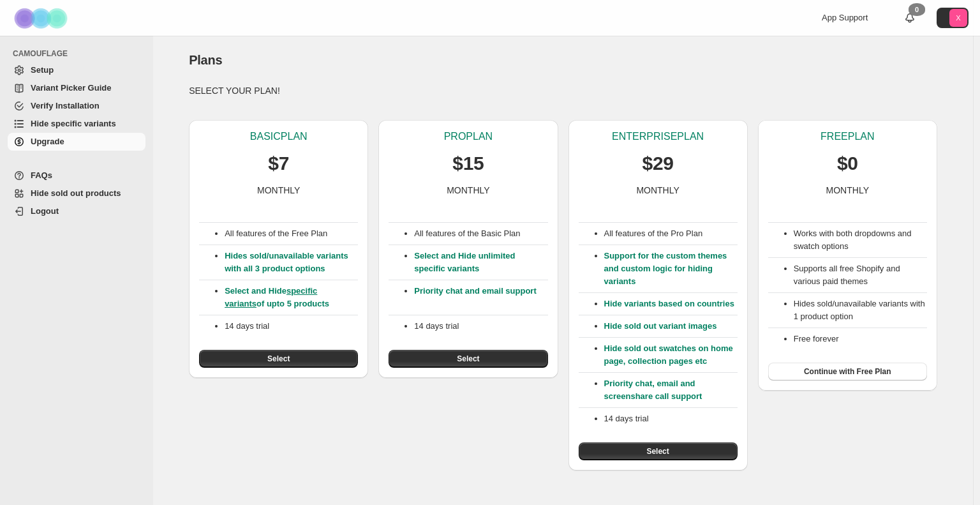  What do you see at coordinates (291, 297) in the screenshot?
I see `p: Select and Hide of upto 5 products` at bounding box center [291, 297].